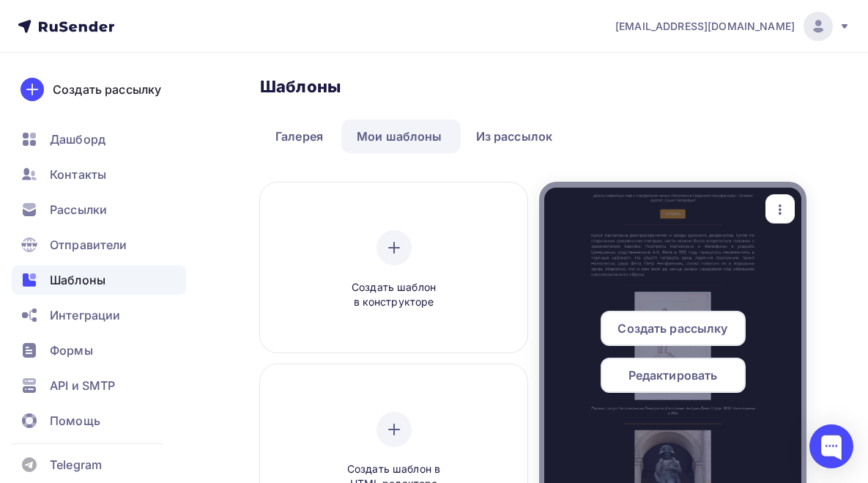 Image resolution: width=868 pixels, height=483 pixels. I want to click on span: Шаблоны, so click(77, 280).